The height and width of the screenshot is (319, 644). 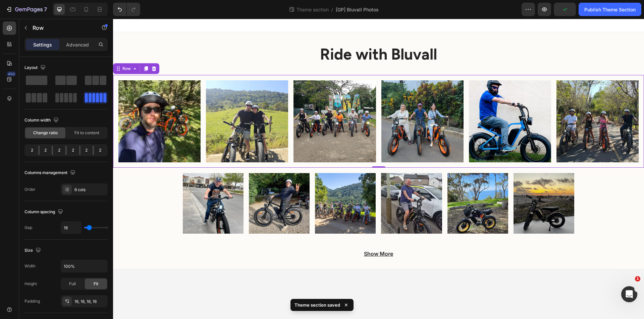 I want to click on p: Theme section saved, so click(x=317, y=305).